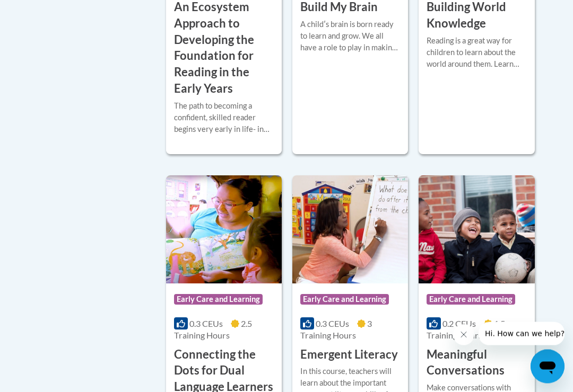 The image size is (573, 392). I want to click on h3: Emergent Literacy, so click(349, 356).